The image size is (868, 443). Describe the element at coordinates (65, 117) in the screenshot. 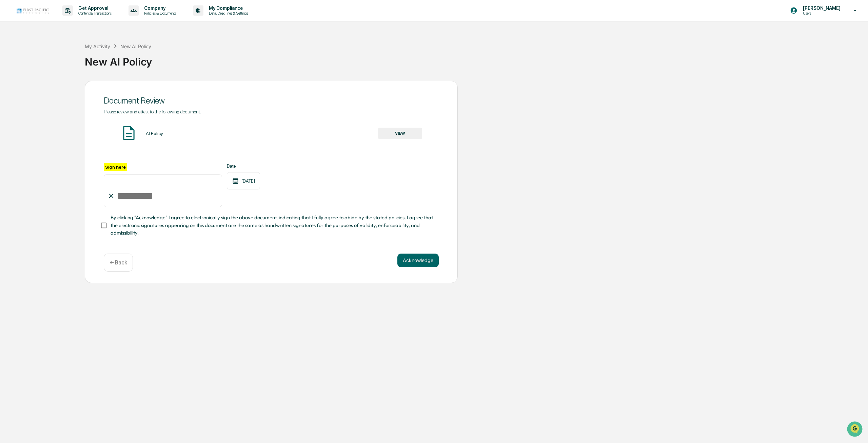

I see `a: Powered byPylon` at that location.